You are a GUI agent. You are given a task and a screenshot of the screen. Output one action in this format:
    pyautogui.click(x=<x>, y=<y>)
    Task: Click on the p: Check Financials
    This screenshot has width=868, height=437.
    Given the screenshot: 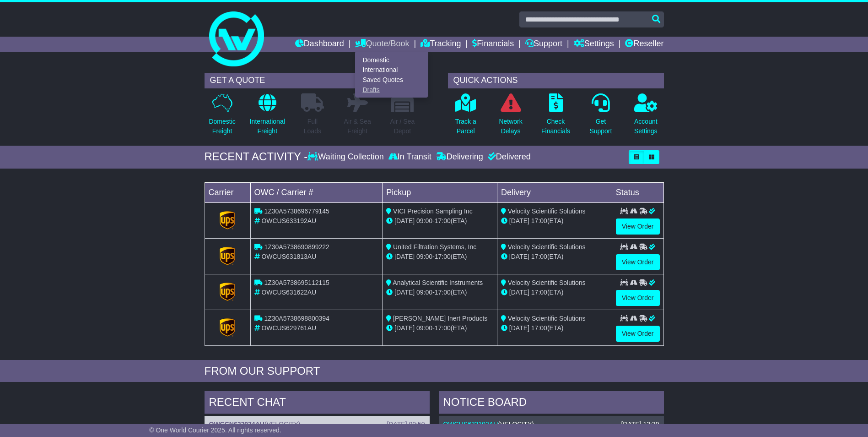 What is the action you would take?
    pyautogui.click(x=556, y=127)
    